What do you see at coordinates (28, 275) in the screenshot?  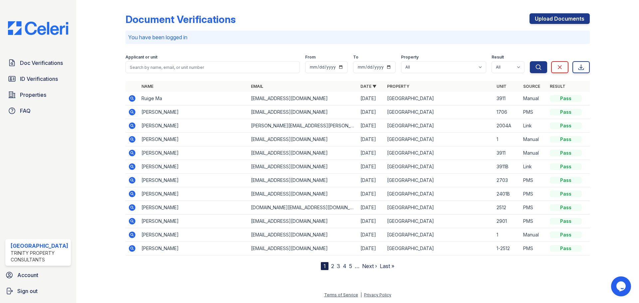 I see `span: Account` at bounding box center [28, 275].